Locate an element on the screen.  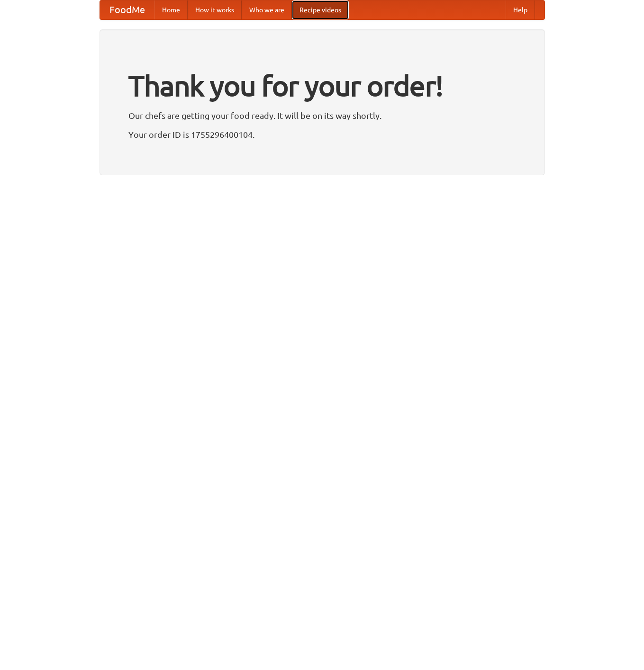
p: Your order ID is 1755296400104. is located at coordinates (322, 134).